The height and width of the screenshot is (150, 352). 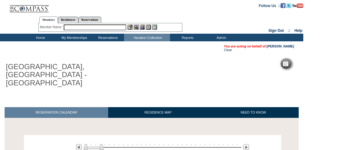 I want to click on a: Members, so click(x=48, y=20).